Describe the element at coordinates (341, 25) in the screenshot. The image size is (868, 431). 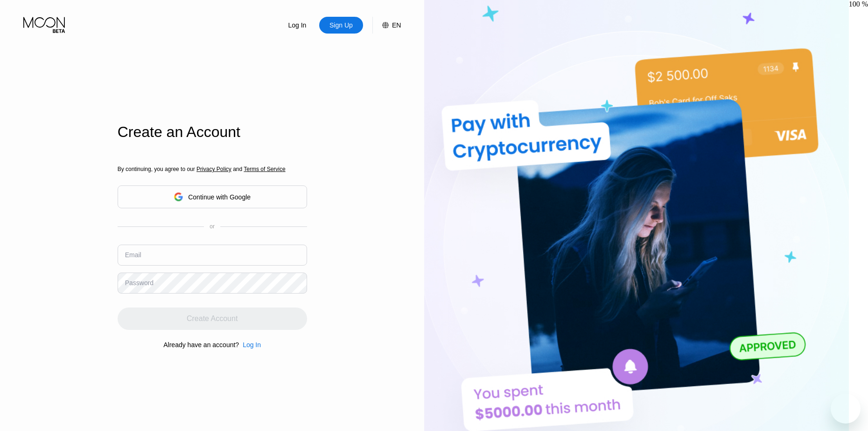
I see `div: Sign Up` at that location.